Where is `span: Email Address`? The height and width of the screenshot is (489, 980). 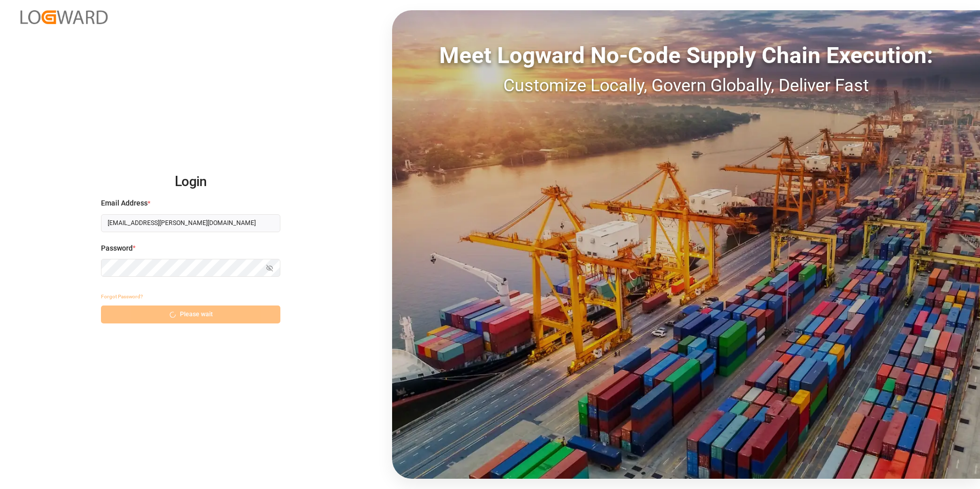
span: Email Address is located at coordinates (124, 203).